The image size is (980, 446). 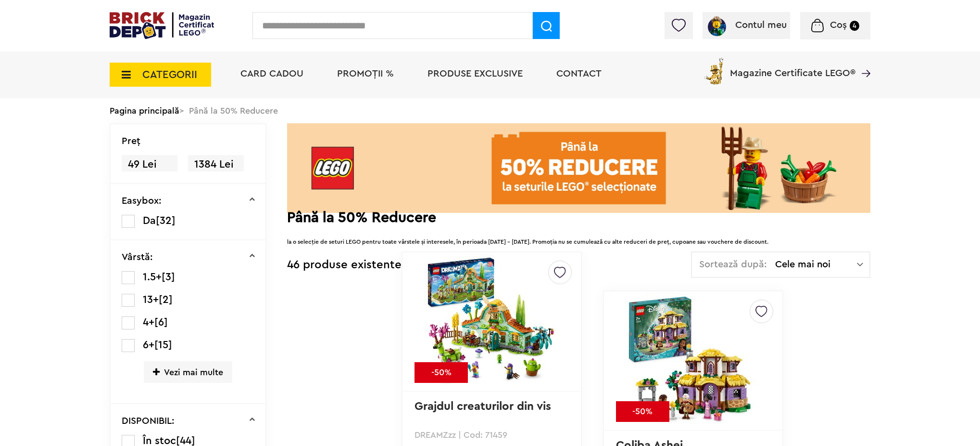 What do you see at coordinates (272, 74) in the screenshot?
I see `span: Card Cadou` at bounding box center [272, 74].